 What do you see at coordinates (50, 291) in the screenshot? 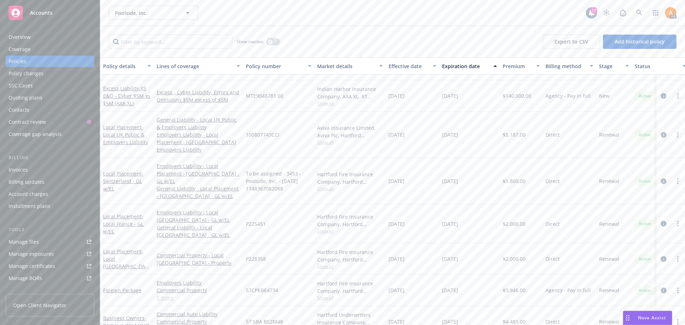
I see `a: Summary of insurance` at bounding box center [50, 291].